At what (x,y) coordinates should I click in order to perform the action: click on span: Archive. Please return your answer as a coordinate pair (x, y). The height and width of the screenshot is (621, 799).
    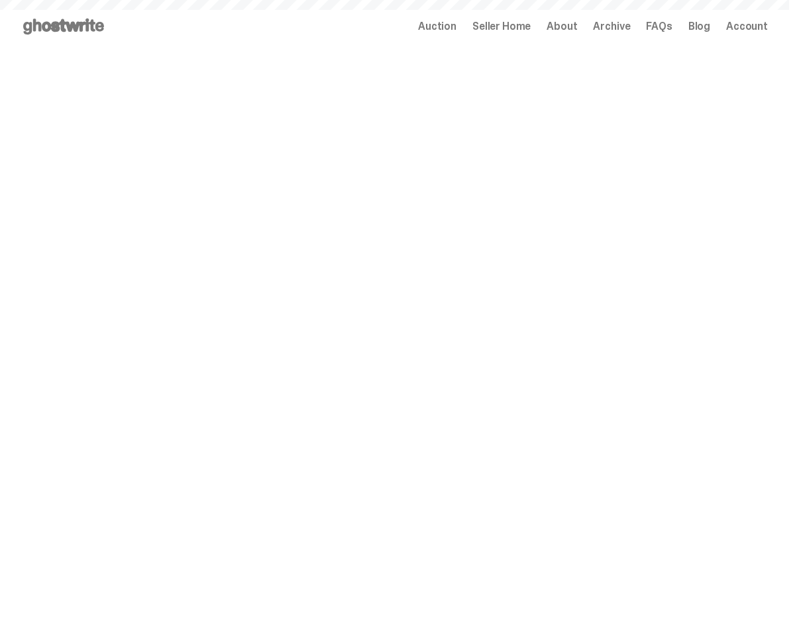
    Looking at the image, I should click on (611, 26).